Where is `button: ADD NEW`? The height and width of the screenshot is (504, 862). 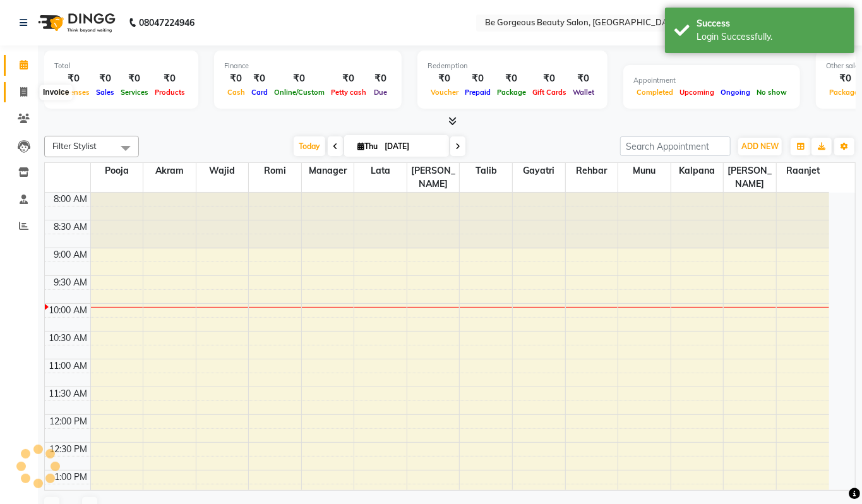
button: ADD NEW is located at coordinates (760, 147).